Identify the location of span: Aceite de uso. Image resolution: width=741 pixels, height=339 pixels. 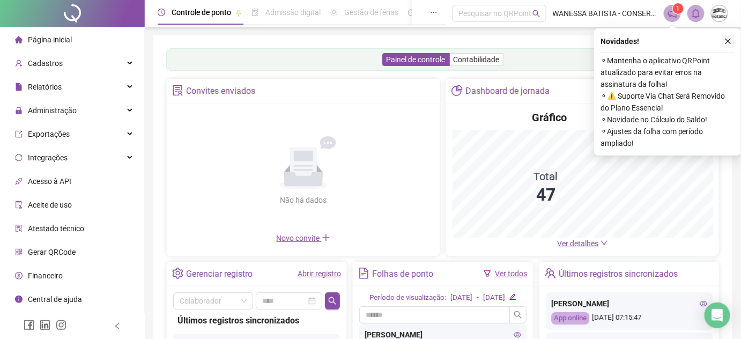
(50, 205).